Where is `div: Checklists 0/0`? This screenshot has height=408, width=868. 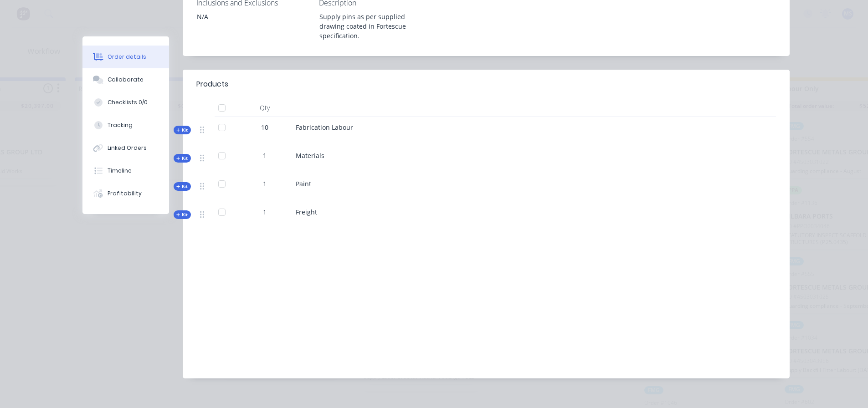
div: Checklists 0/0 is located at coordinates (128, 102).